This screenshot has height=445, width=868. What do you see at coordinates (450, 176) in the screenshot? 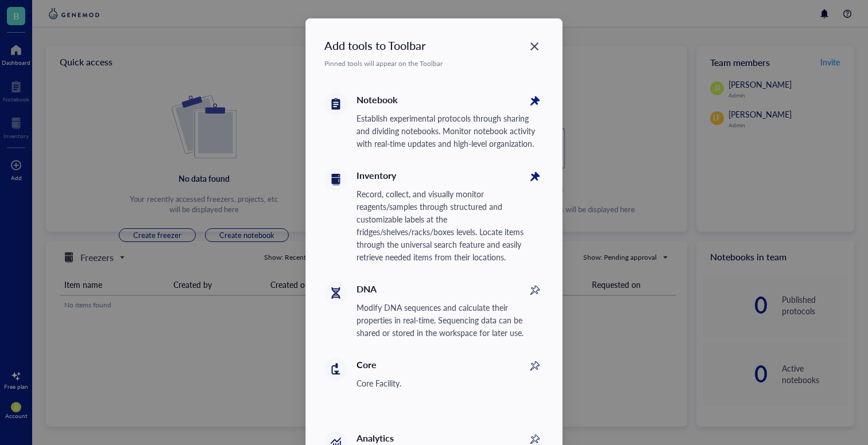
I see `div: Inventory` at bounding box center [450, 176].